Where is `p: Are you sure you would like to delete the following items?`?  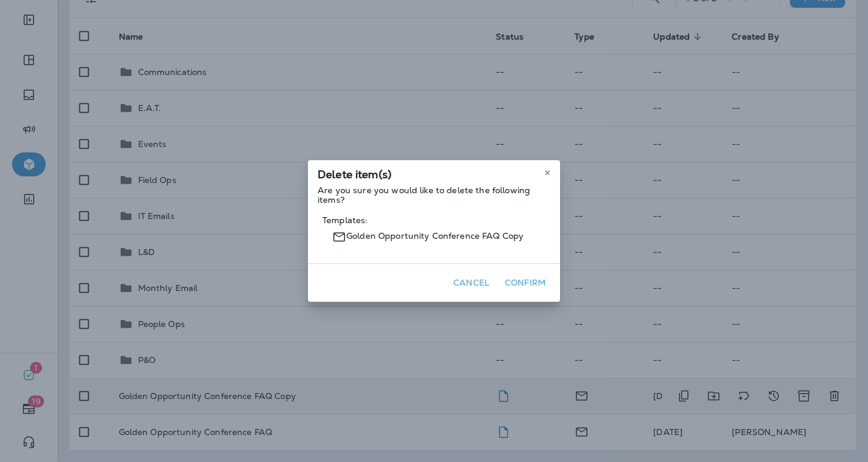
p: Are you sure you would like to delete the following items? is located at coordinates (434, 195).